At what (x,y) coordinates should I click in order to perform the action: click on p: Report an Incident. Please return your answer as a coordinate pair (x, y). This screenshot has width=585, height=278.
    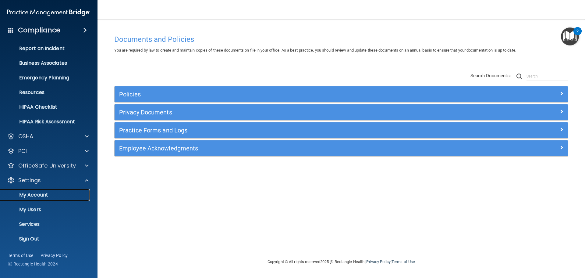
    Looking at the image, I should click on (45, 48).